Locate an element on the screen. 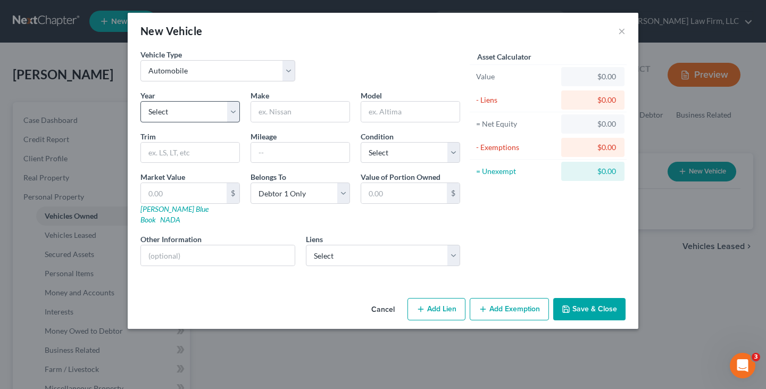  div: = Net Equity is located at coordinates (516, 124).